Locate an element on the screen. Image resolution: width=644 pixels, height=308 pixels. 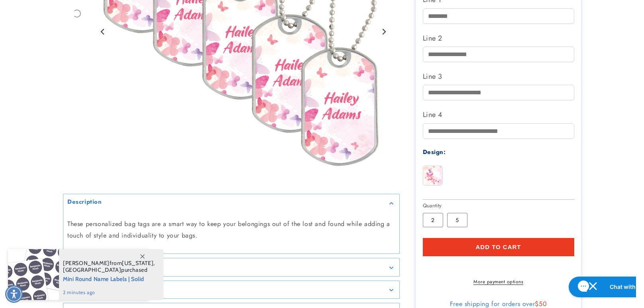
img: Abstract Butterfly is located at coordinates (433, 176).